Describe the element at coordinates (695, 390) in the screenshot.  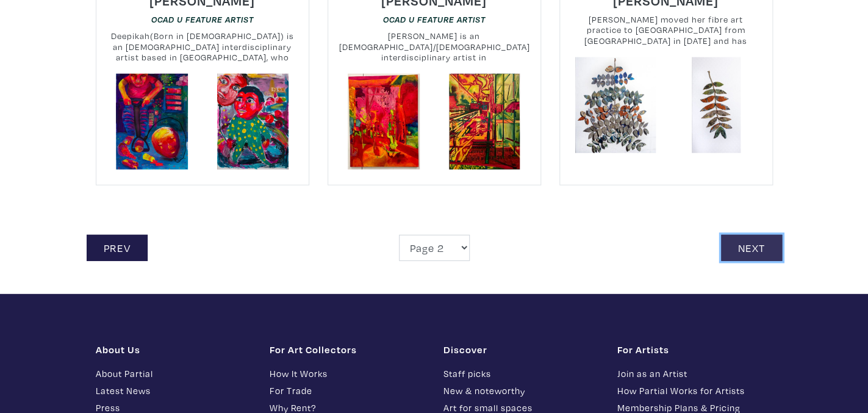
I see `a: How Partial Works for Artists` at that location.